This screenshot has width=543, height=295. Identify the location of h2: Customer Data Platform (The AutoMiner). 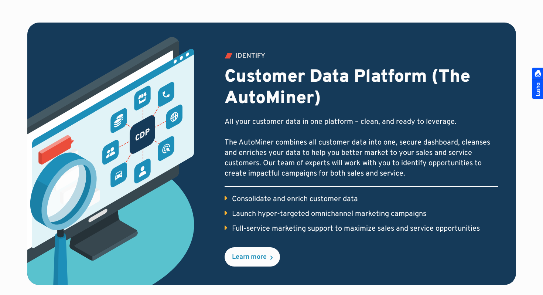
(361, 88).